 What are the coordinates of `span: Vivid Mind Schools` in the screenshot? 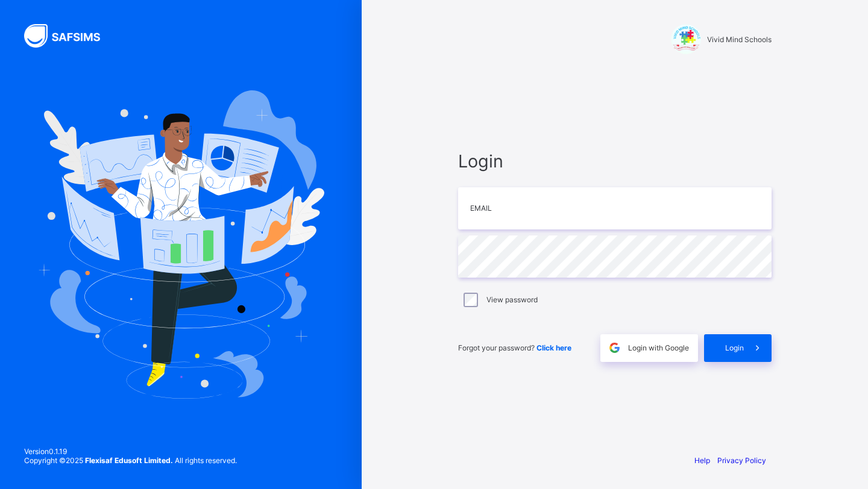 It's located at (739, 39).